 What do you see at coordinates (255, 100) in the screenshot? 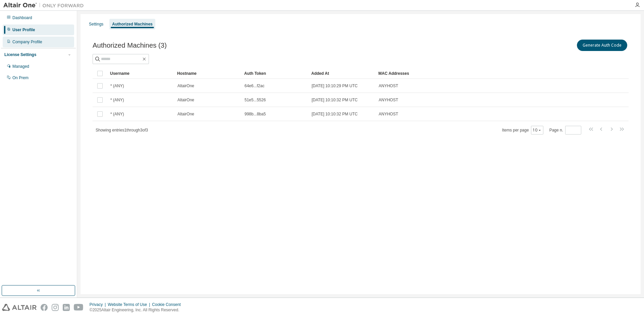
I see `span: 51e5...5526` at bounding box center [255, 100].